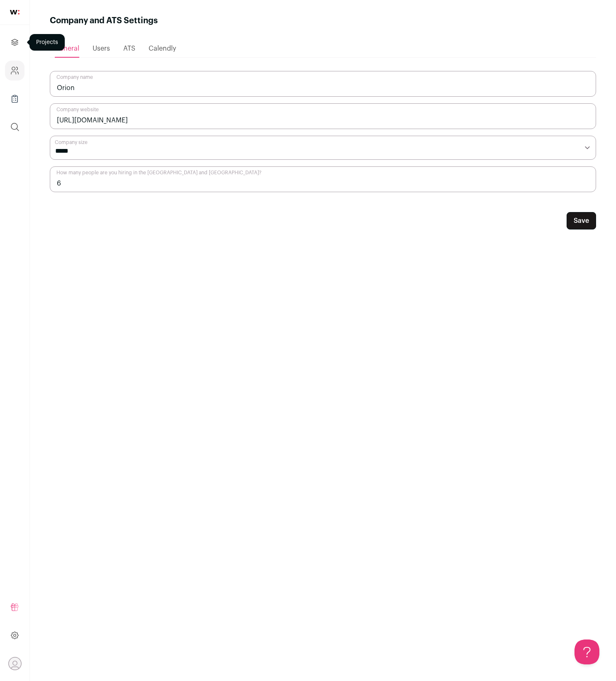  I want to click on input: Company website, so click(323, 116).